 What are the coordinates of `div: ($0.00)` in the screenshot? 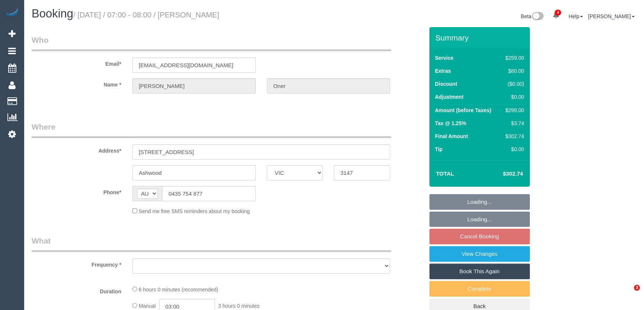 It's located at (513, 84).